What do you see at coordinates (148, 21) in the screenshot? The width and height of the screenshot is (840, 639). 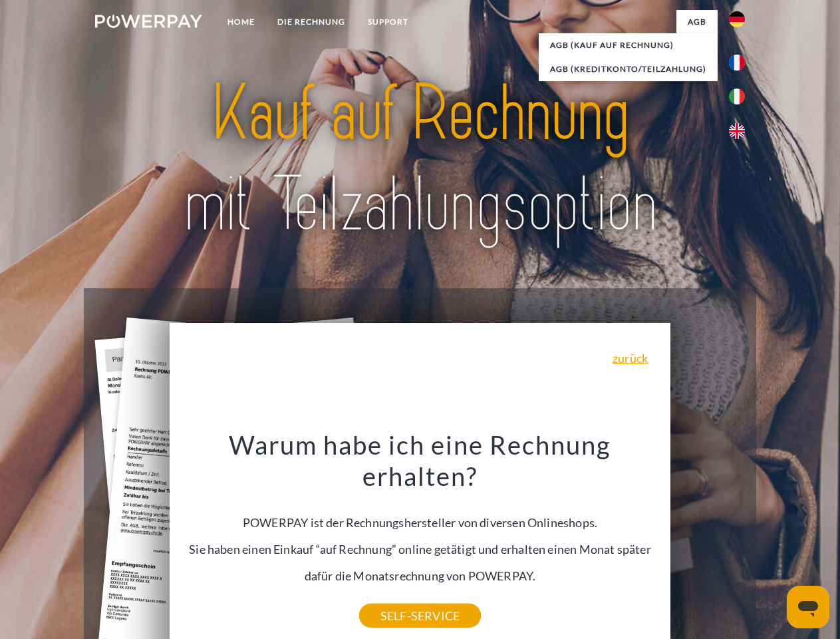 I see `img: logo-powerpay-white.svg` at bounding box center [148, 21].